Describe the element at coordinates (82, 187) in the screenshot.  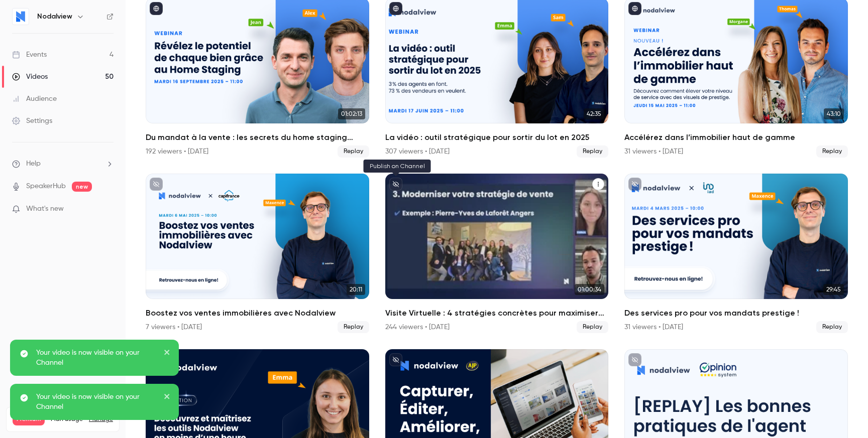
I see `span: new` at that location.